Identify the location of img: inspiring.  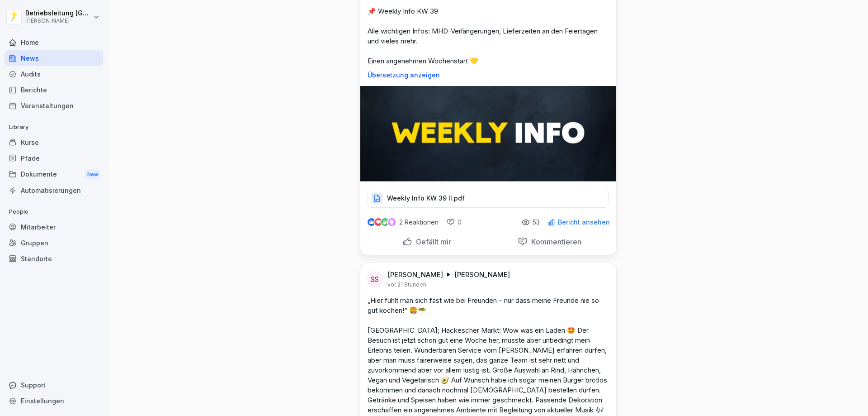
(392, 222).